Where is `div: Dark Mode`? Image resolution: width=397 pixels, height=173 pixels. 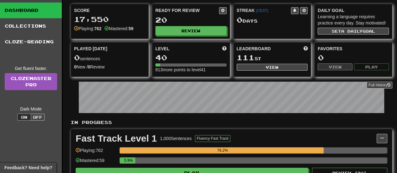
div: Dark Mode is located at coordinates (31, 109).